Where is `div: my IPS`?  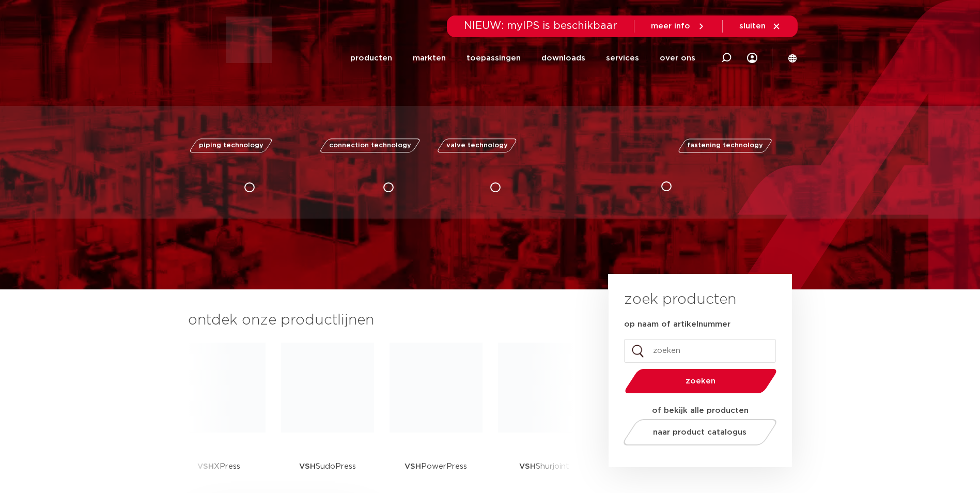
div: my IPS is located at coordinates (752, 58).